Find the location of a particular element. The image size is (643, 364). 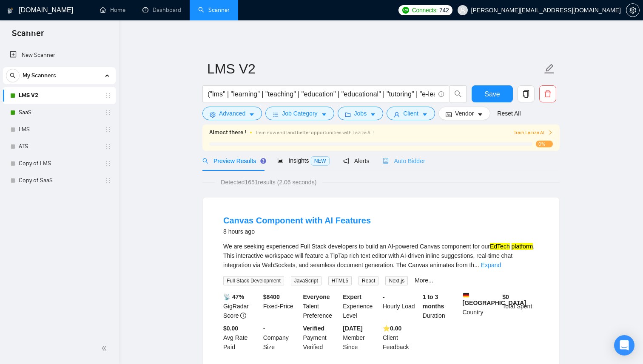

span: NEW is located at coordinates (320, 161).